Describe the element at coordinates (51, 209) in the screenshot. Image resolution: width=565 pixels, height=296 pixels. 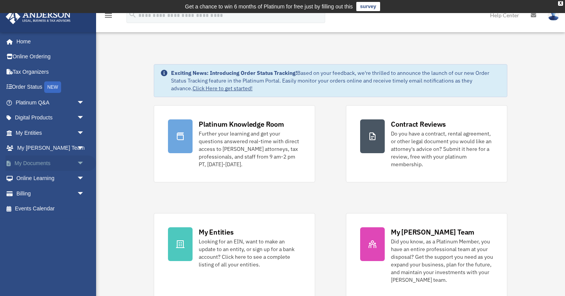
I see `a: Events Calendar` at that location.